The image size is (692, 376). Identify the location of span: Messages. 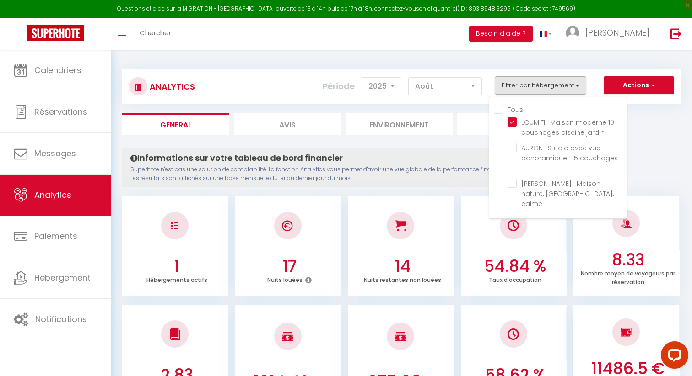
(55, 153).